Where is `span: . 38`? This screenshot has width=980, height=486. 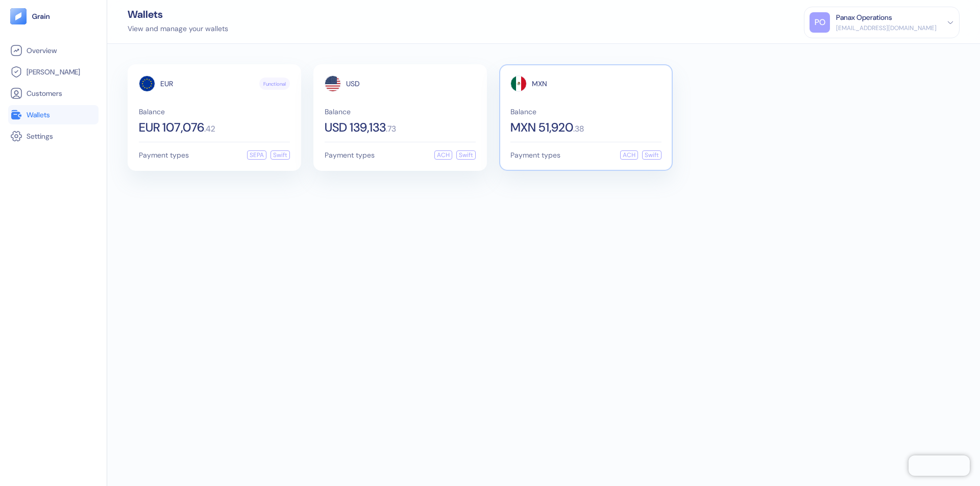
span: . 38 is located at coordinates (578, 129).